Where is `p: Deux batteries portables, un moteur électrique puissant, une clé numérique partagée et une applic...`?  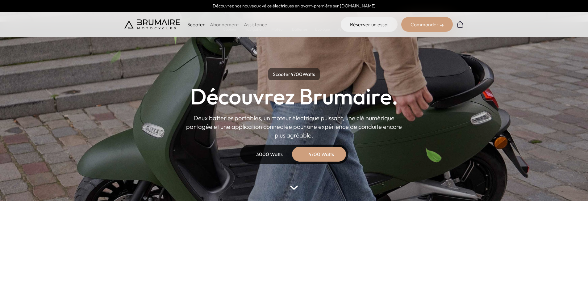
p: Deux batteries portables, un moteur électrique puissant, une clé numérique partagée et une applic... is located at coordinates (294, 127).